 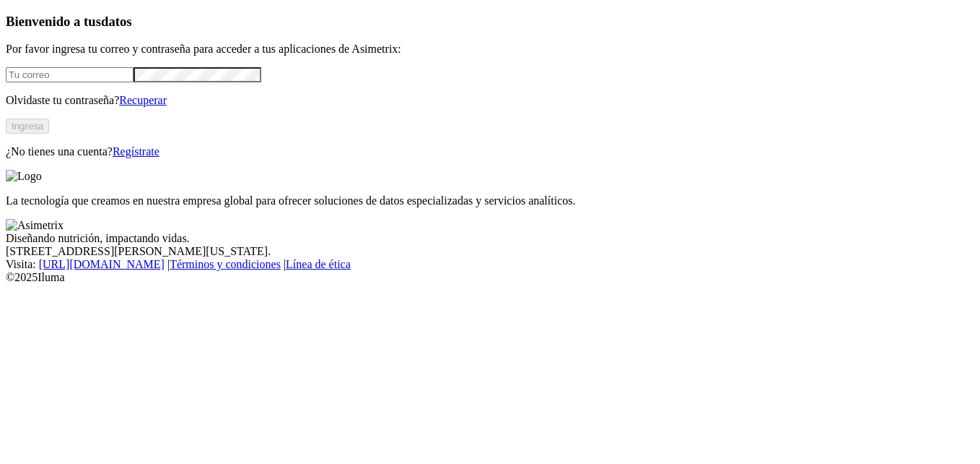 What do you see at coordinates (143, 99) in the screenshot?
I see `a: Recuperar` at bounding box center [143, 99].